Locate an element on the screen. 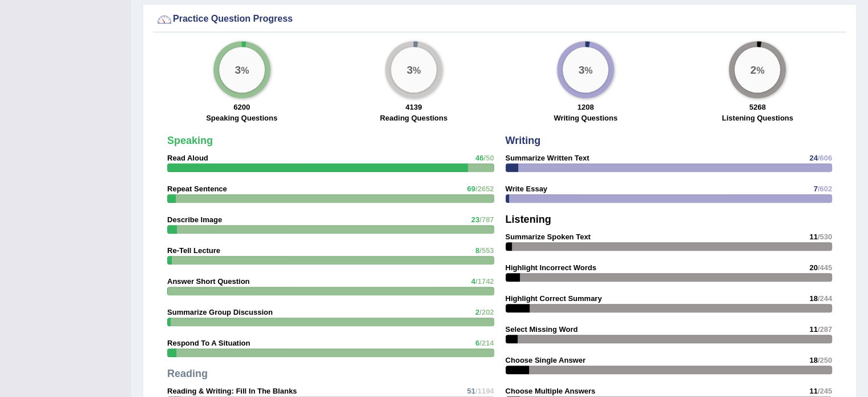  strong: 6200 is located at coordinates (241, 107).